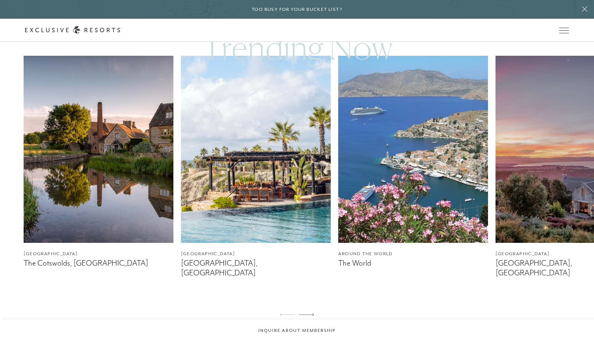 The height and width of the screenshot is (342, 594). Describe the element at coordinates (413, 162) in the screenshot. I see `a: Around the WorldThe World` at that location.